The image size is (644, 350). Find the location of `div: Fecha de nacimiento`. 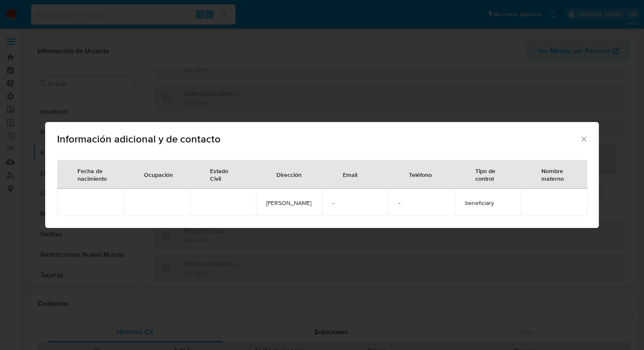

div: Fecha de nacimiento is located at coordinates (92, 175).